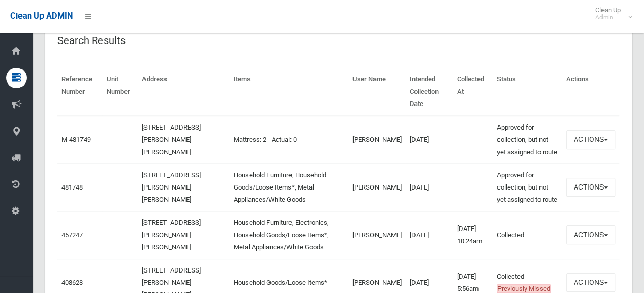  What do you see at coordinates (377, 92) in the screenshot?
I see `th: User Name` at bounding box center [377, 92].